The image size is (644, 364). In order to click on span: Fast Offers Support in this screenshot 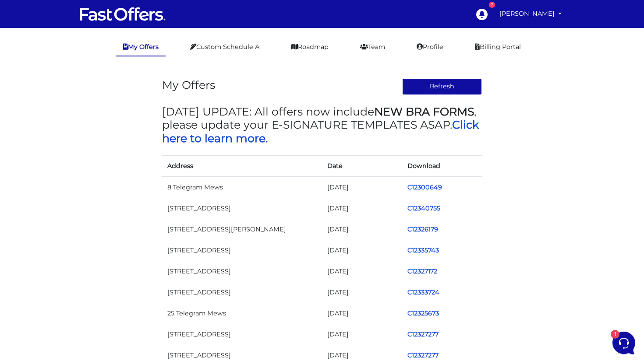, I will do `click(87, 101)`.